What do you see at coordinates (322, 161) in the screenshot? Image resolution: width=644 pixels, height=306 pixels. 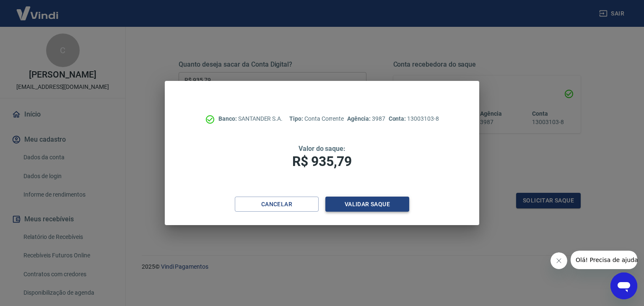 I see `span: R$ 935,79` at bounding box center [322, 161].